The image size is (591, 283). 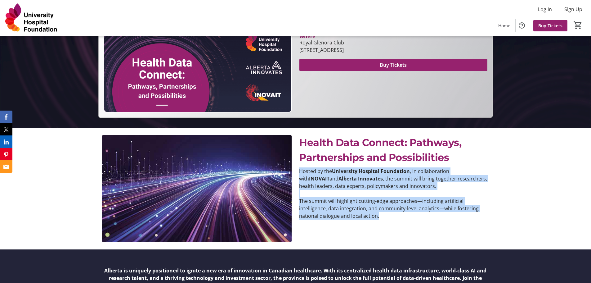 What do you see at coordinates (578, 25) in the screenshot?
I see `button: Cart` at bounding box center [578, 25].